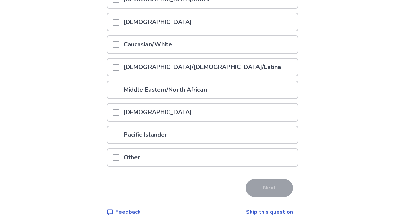 This screenshot has width=405, height=224. I want to click on p: Middle Eastern/North African, so click(165, 90).